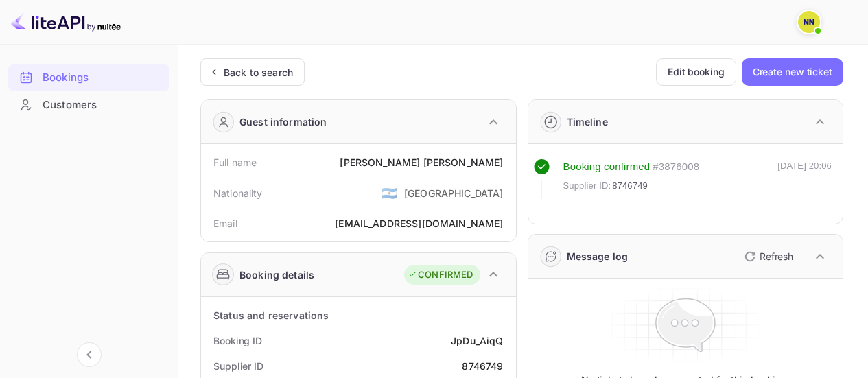 The width and height of the screenshot is (868, 378). Describe the element at coordinates (440, 275) in the screenshot. I see `div: CONFIRMED` at that location.